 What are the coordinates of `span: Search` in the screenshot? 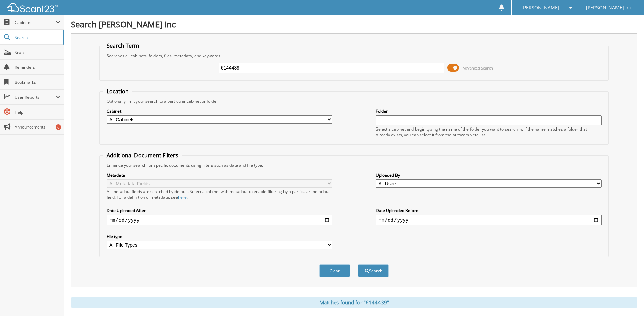 It's located at (37, 37).